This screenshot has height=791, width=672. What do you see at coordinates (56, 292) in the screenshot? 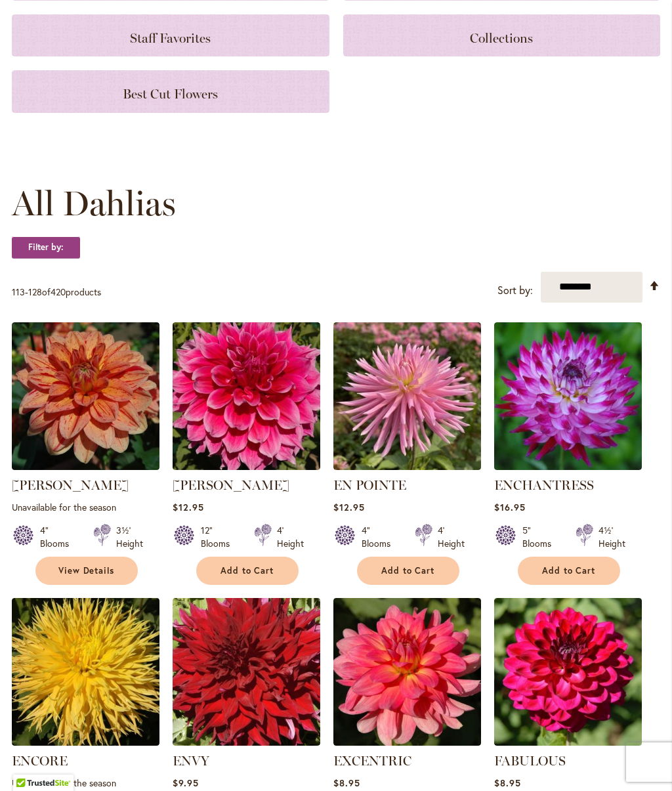
I see `p: - of products` at bounding box center [56, 292].